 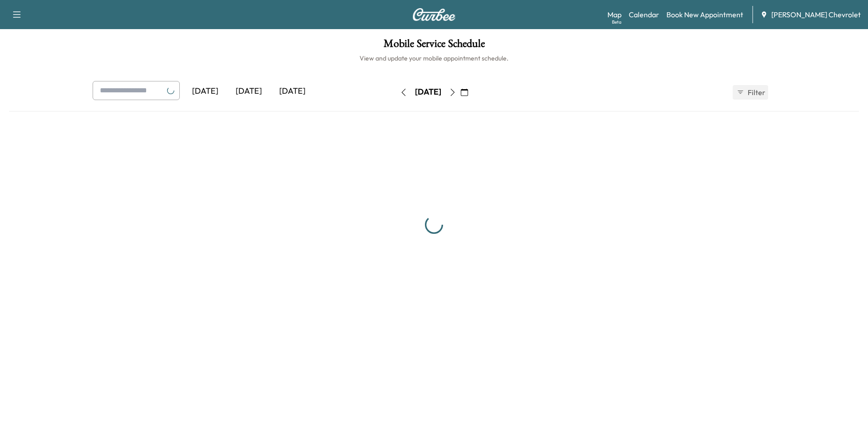 What do you see at coordinates (705, 14) in the screenshot?
I see `a: Book New Appointment` at bounding box center [705, 14].